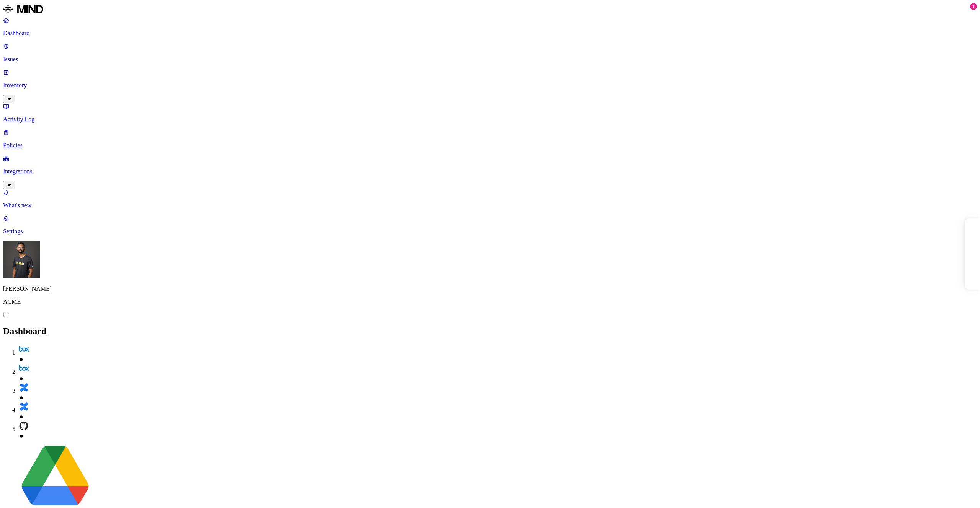 This screenshot has height=508, width=980. Describe the element at coordinates (490, 232) in the screenshot. I see `p: Settings` at that location.